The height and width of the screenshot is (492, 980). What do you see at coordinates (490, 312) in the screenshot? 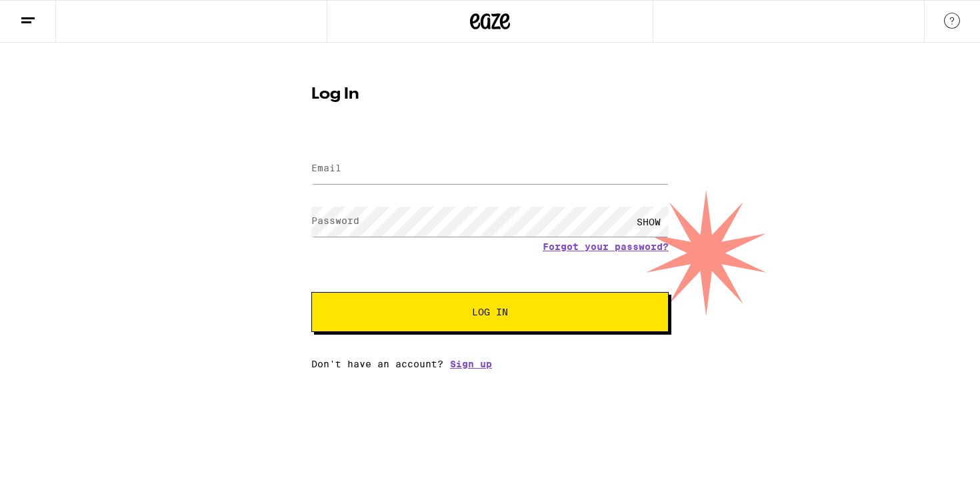
I see `span: Log In` at bounding box center [490, 312].